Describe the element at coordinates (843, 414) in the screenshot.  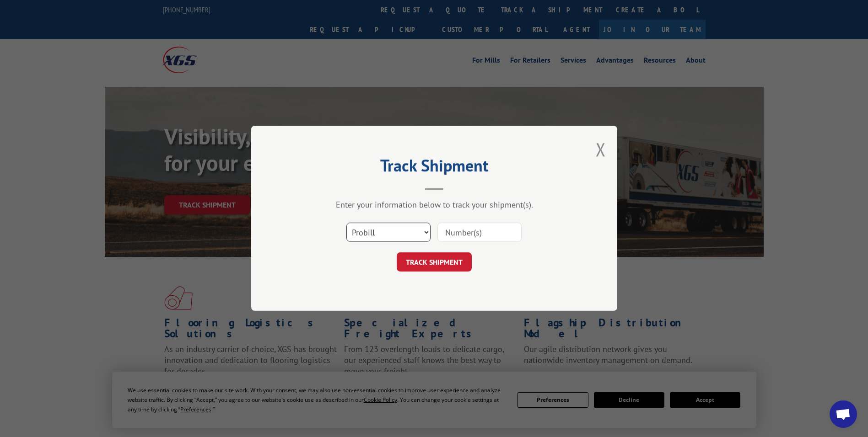
I see `div: Open chat` at that location.